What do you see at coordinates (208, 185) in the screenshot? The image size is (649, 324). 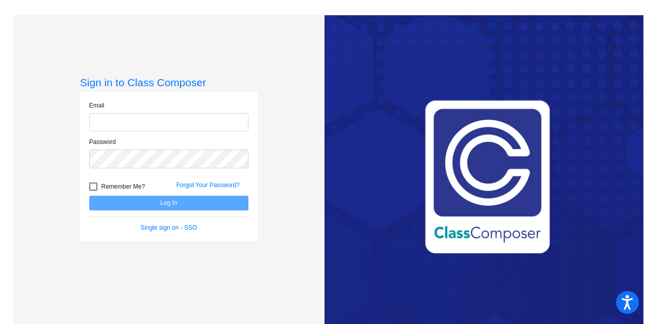 I see `a: Forgot Your Password?` at bounding box center [208, 185].